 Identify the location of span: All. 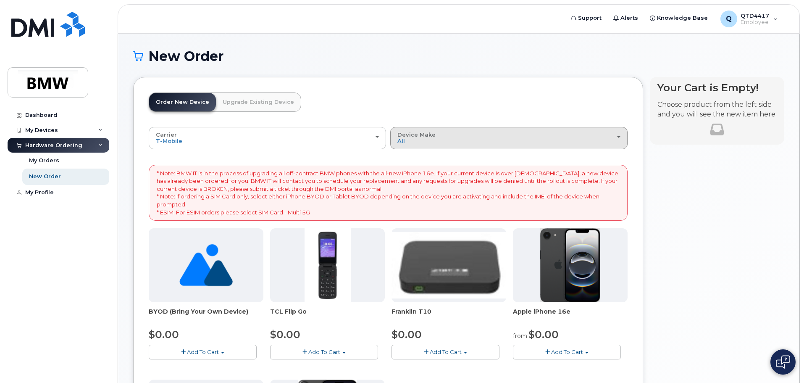
(401, 141).